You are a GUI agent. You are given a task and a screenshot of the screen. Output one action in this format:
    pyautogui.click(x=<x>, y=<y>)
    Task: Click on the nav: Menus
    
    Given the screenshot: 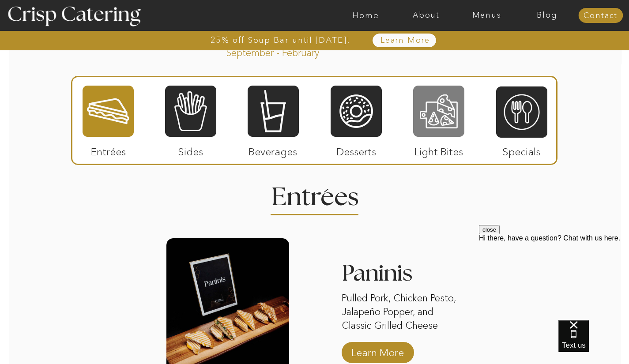 What is the action you would take?
    pyautogui.click(x=486, y=15)
    